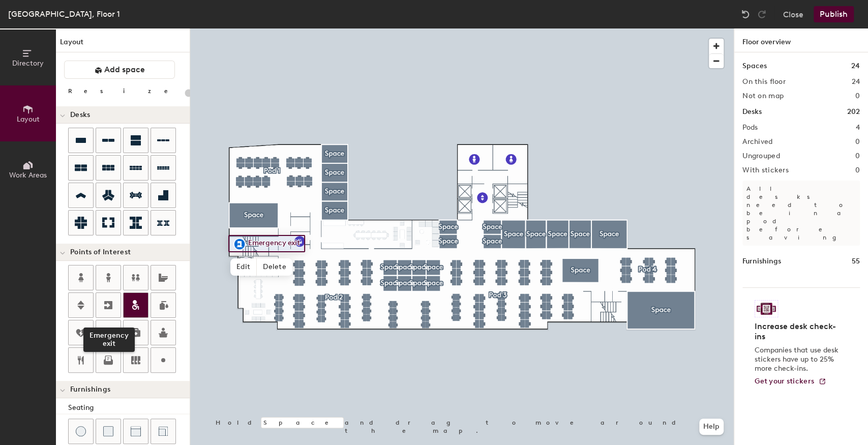 This screenshot has width=868, height=445. Describe the element at coordinates (762, 14) in the screenshot. I see `img: Redo` at that location.